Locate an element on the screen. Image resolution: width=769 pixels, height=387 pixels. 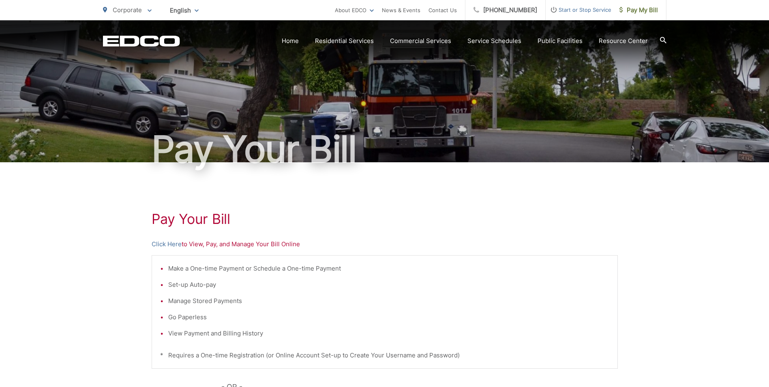
a: Commercial Services is located at coordinates (420, 41).